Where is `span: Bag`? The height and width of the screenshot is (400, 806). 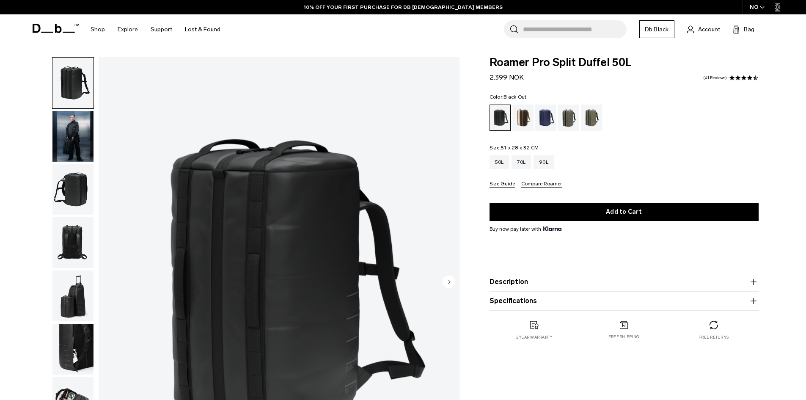
span: Bag is located at coordinates (749, 29).